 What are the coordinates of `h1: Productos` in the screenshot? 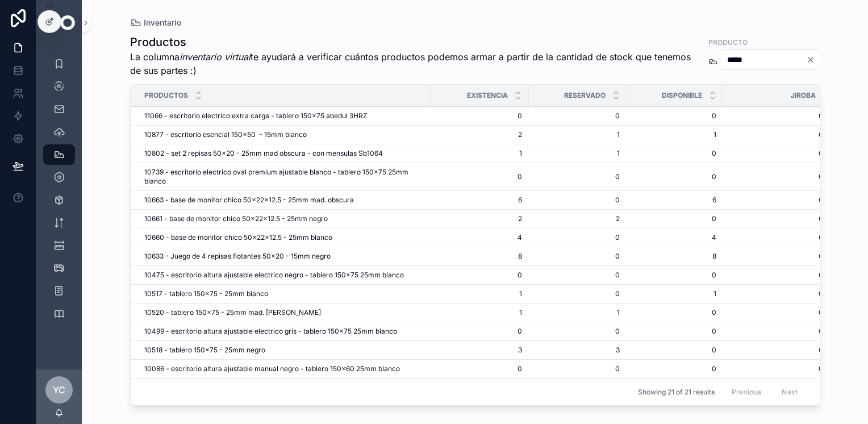 It's located at (414, 42).